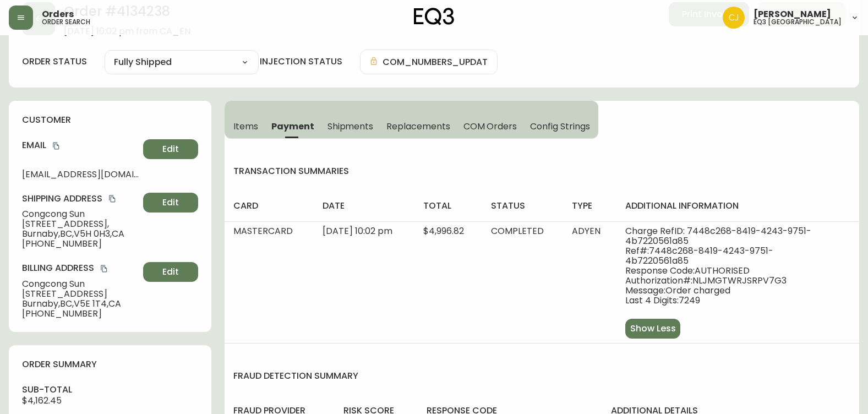 The height and width of the screenshot is (414, 868). Describe the element at coordinates (301, 62) in the screenshot. I see `h4: injection status` at that location.